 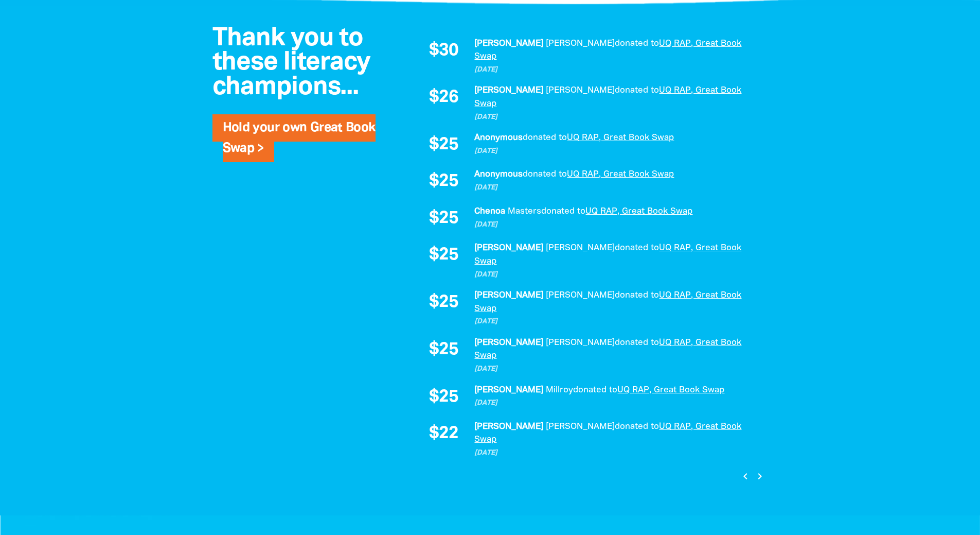 What do you see at coordinates (760, 476) in the screenshot?
I see `i: chevron_right` at bounding box center [760, 476].